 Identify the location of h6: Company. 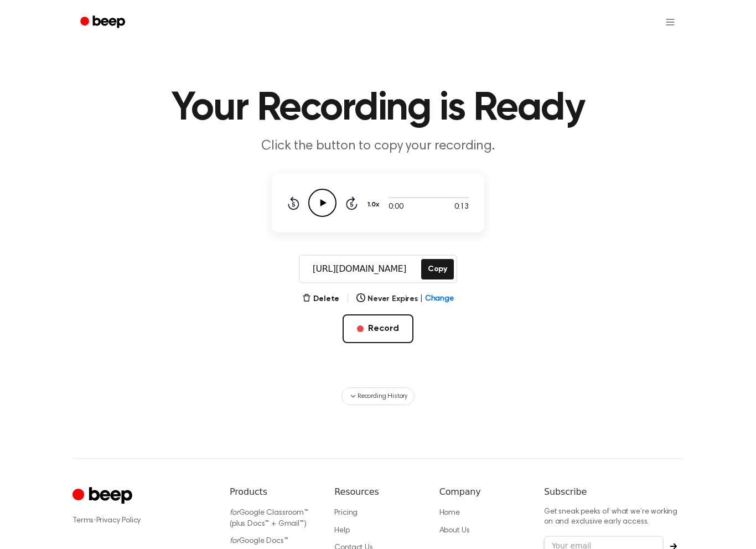
(483, 492).